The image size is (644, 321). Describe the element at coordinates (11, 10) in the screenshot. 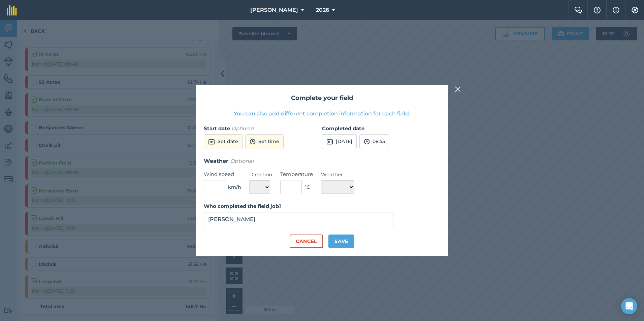

I see `img: fieldmargin Logo` at that location.